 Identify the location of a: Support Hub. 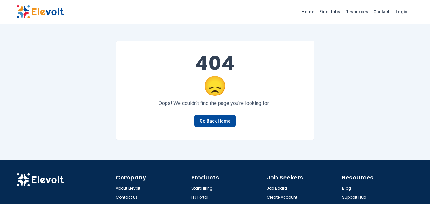
(354, 197).